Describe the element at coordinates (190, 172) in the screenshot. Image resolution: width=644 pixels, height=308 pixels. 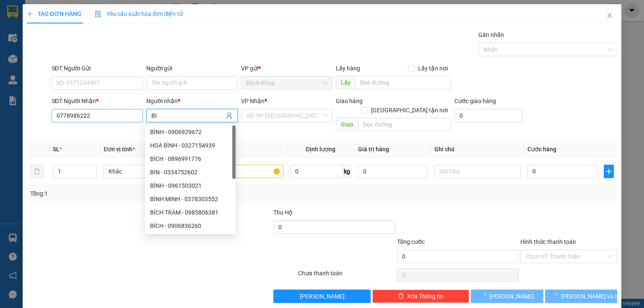
I see `div: BIN - 0334752602` at that location.